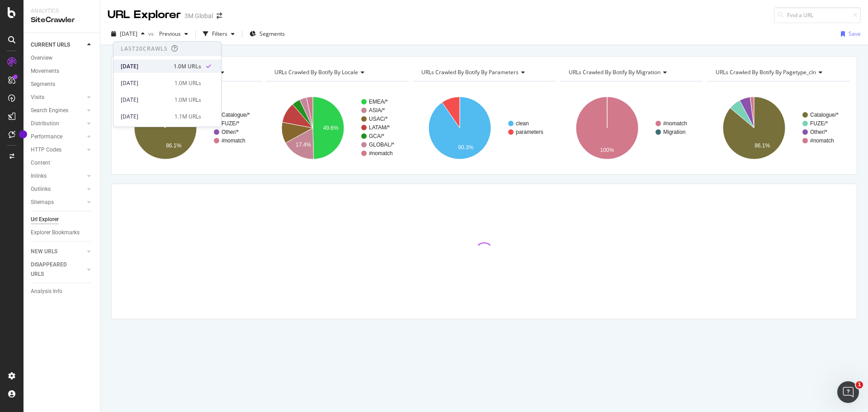  Describe the element at coordinates (188, 117) in the screenshot. I see `div: 1.1M URLs` at that location.